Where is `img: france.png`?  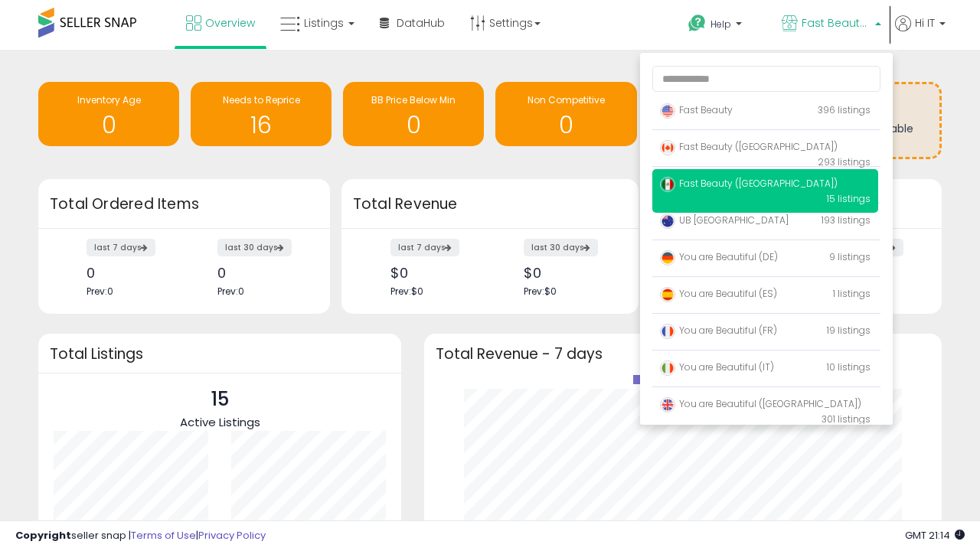
img: france.png is located at coordinates (668, 332).